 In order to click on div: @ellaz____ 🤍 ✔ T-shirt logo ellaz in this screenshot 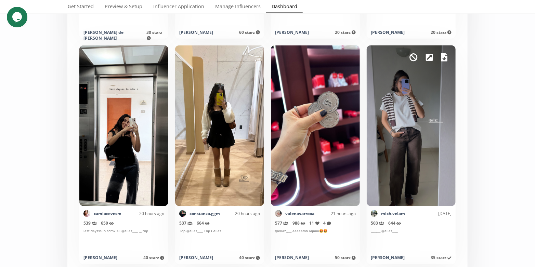, I will do `click(411, 14)`.